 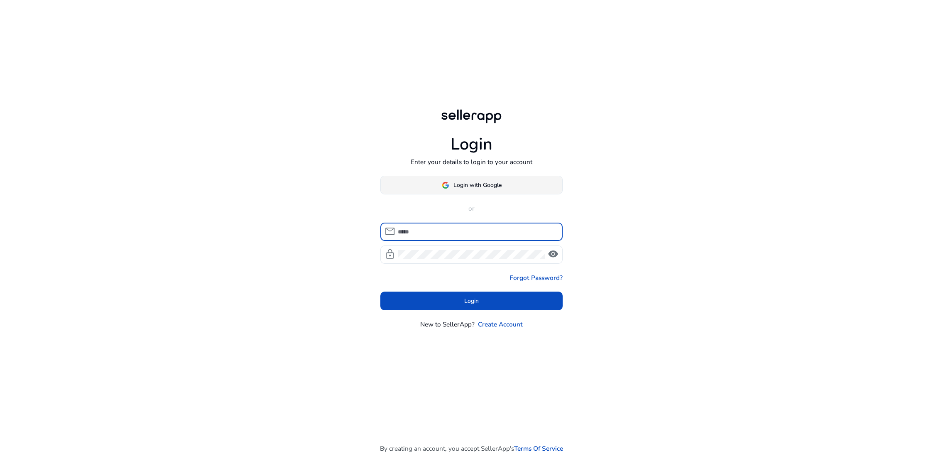 What do you see at coordinates (536, 277) in the screenshot?
I see `a: Forgot Password?` at bounding box center [536, 277].